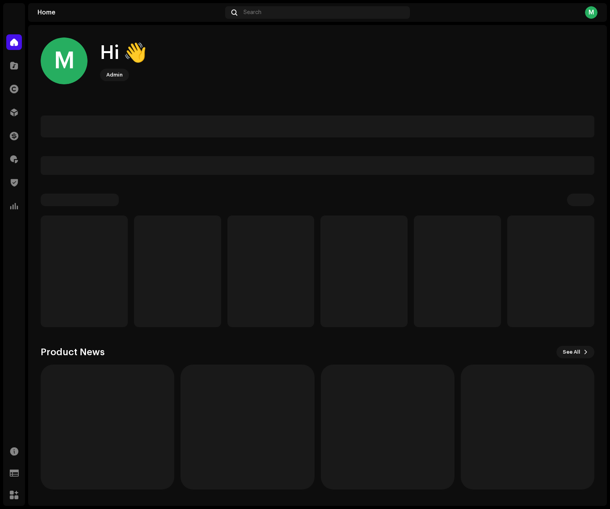 The image size is (610, 509). I want to click on h3: Product News, so click(73, 352).